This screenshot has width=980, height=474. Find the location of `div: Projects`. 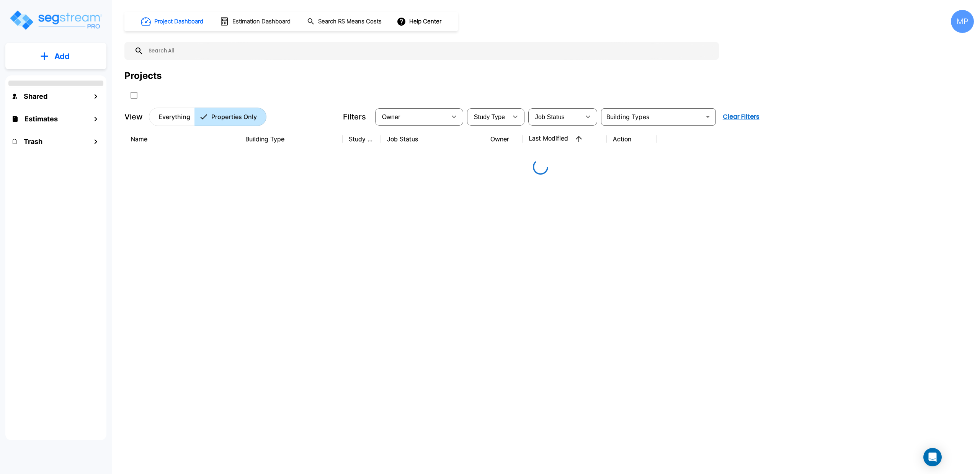

div: Projects is located at coordinates (143, 76).